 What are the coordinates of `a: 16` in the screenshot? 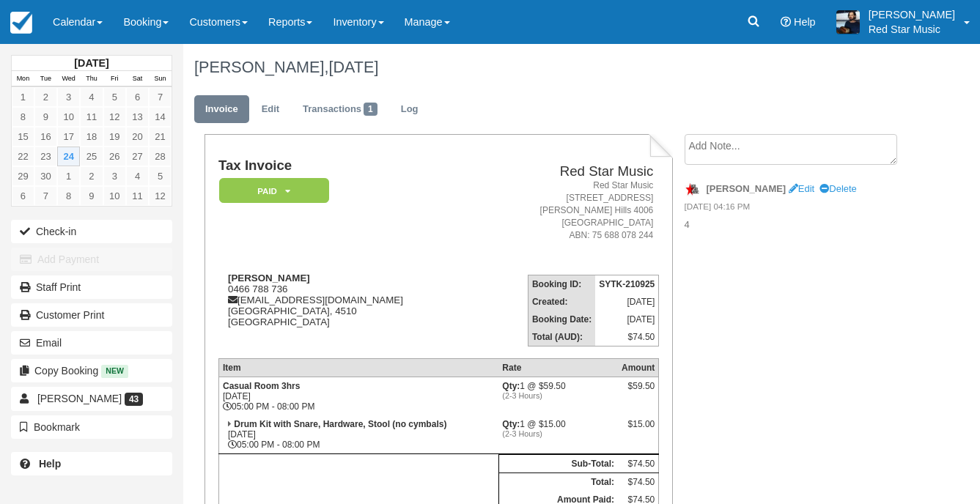 It's located at (45, 136).